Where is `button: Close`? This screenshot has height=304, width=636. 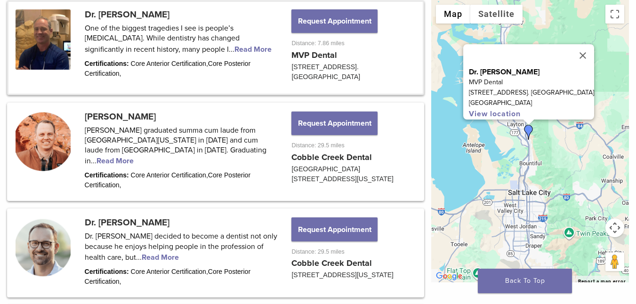
button: Close is located at coordinates (583, 56).